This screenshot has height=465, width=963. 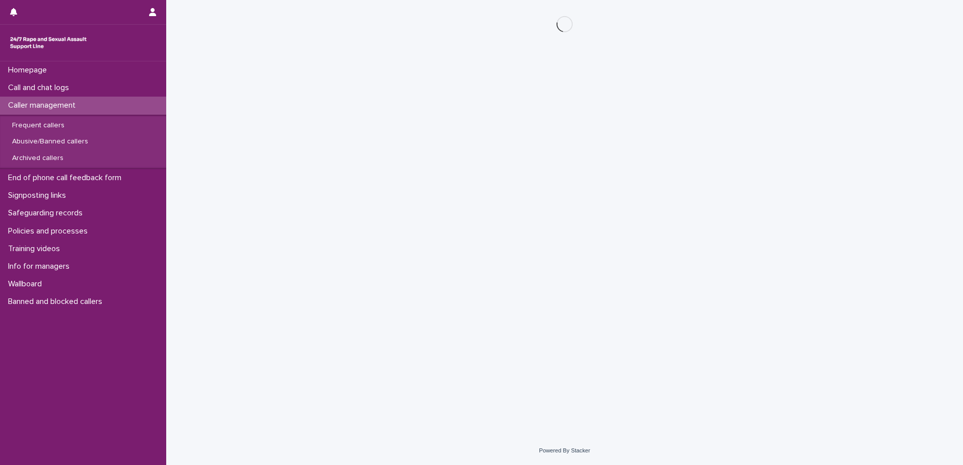 I want to click on p: Policies and processes, so click(x=50, y=231).